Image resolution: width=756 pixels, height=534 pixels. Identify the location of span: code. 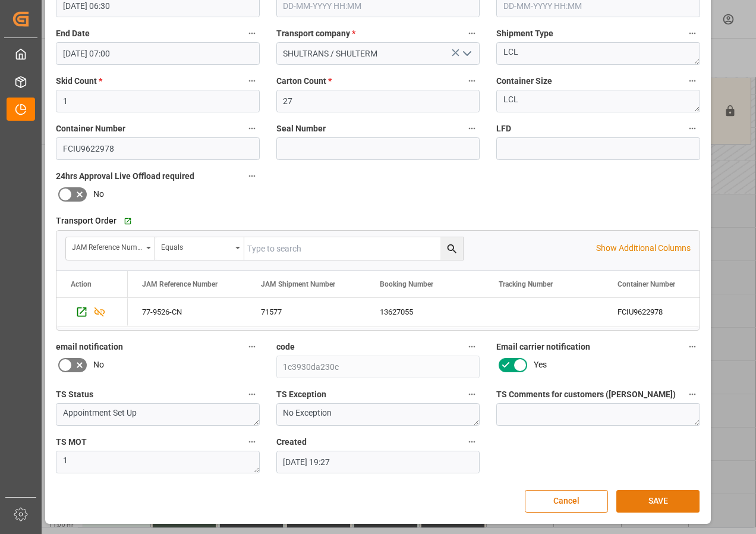
(285, 346).